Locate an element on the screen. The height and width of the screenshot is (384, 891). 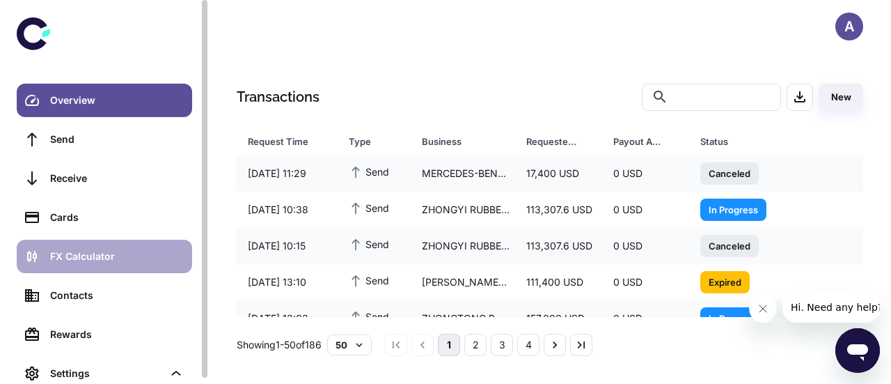
button: Go to last page is located at coordinates (582, 345).